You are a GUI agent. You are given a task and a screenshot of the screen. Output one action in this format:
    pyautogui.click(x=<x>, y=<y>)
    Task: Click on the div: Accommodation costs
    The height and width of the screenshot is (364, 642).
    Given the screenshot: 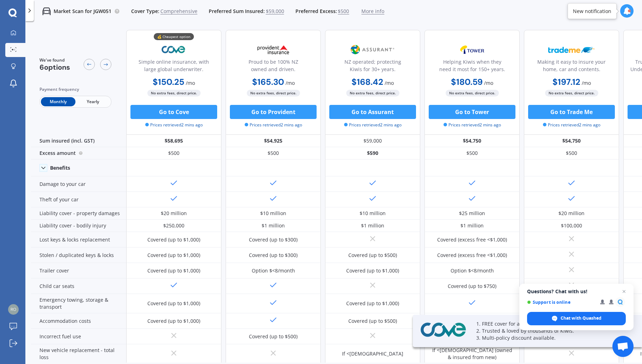 What is the action you would take?
    pyautogui.click(x=79, y=321)
    